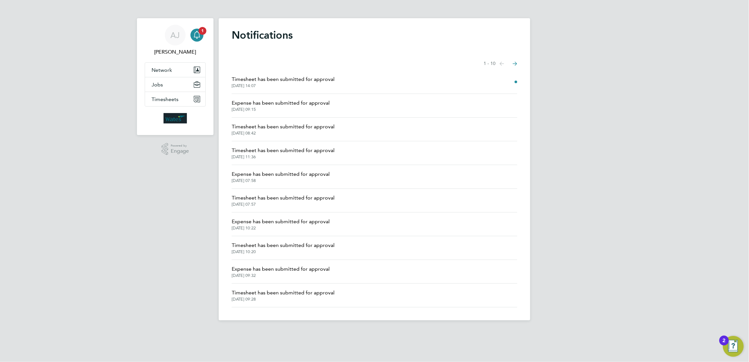 The width and height of the screenshot is (749, 362). What do you see at coordinates (500, 64) in the screenshot?
I see `nav: Select page of notifications list` at bounding box center [500, 64].